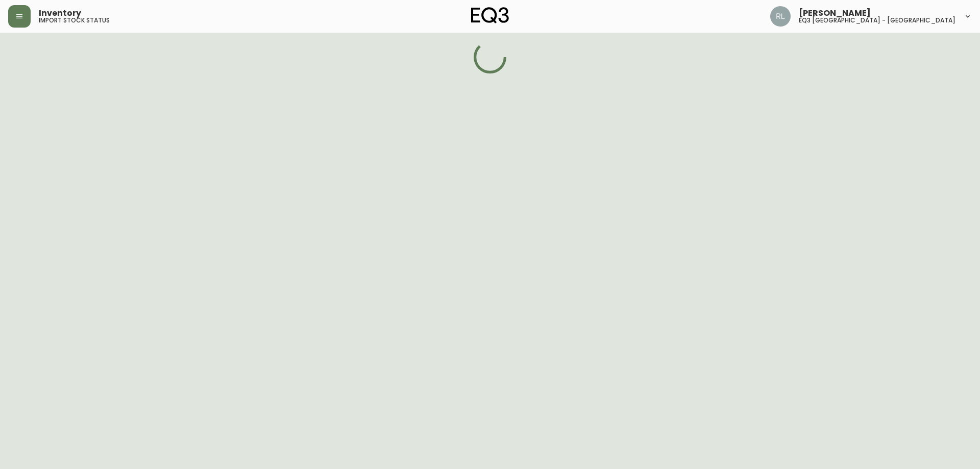 This screenshot has height=469, width=980. What do you see at coordinates (490, 15) in the screenshot?
I see `img: logo` at bounding box center [490, 15].